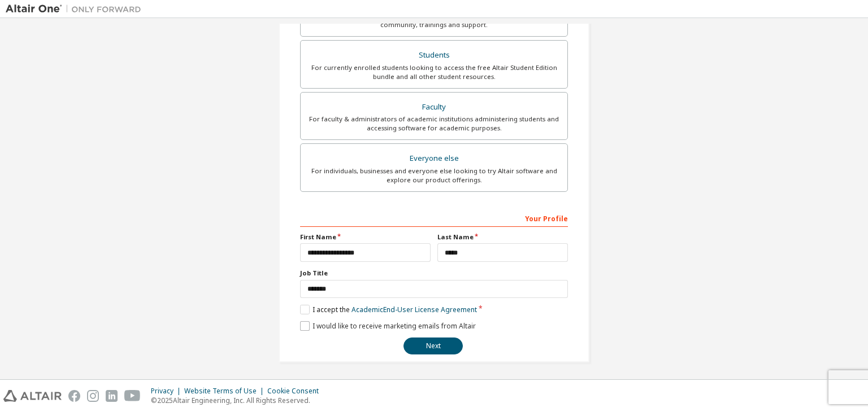  I want to click on div: For currently enrolled students looking to access the free Altair Student Edition bundle and all ..., so click(434, 72).